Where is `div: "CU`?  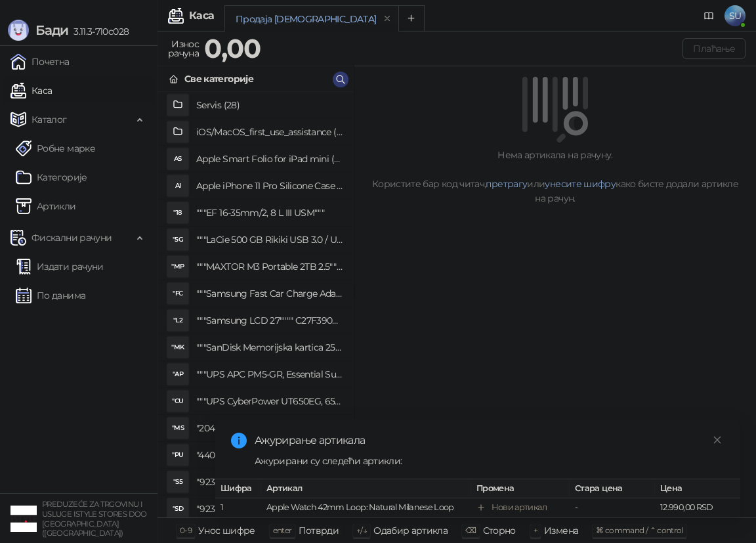 div: "CU is located at coordinates (178, 401).